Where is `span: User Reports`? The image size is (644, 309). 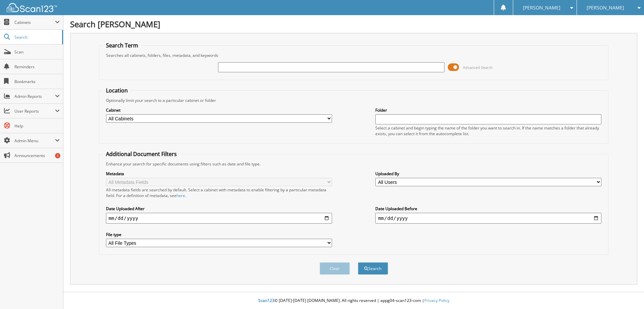 span: User Reports is located at coordinates (34, 111).